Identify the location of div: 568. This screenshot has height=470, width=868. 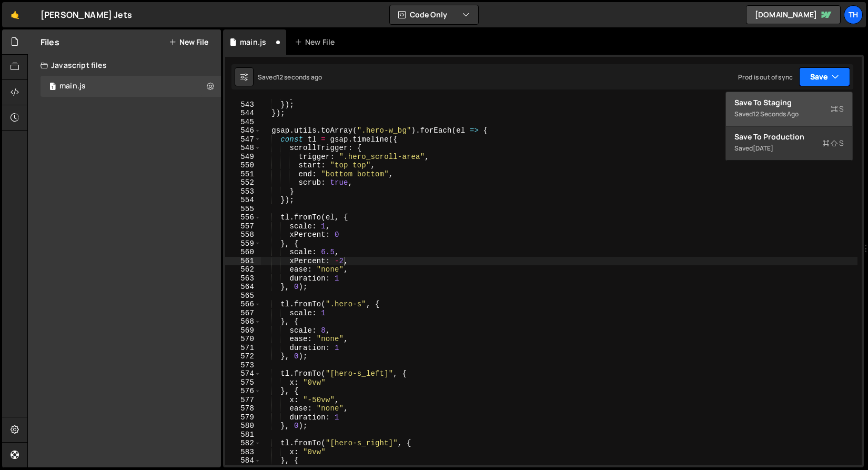
(243, 322).